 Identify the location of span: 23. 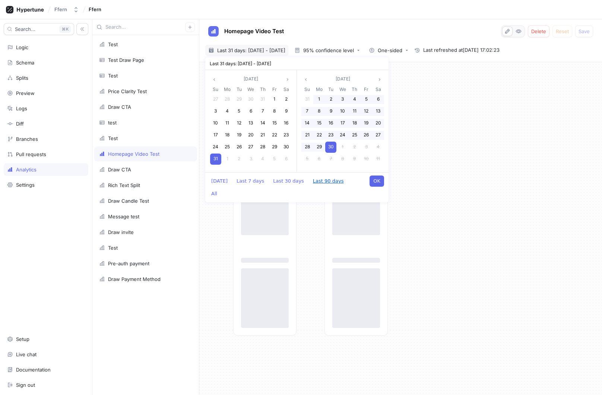
(331, 134).